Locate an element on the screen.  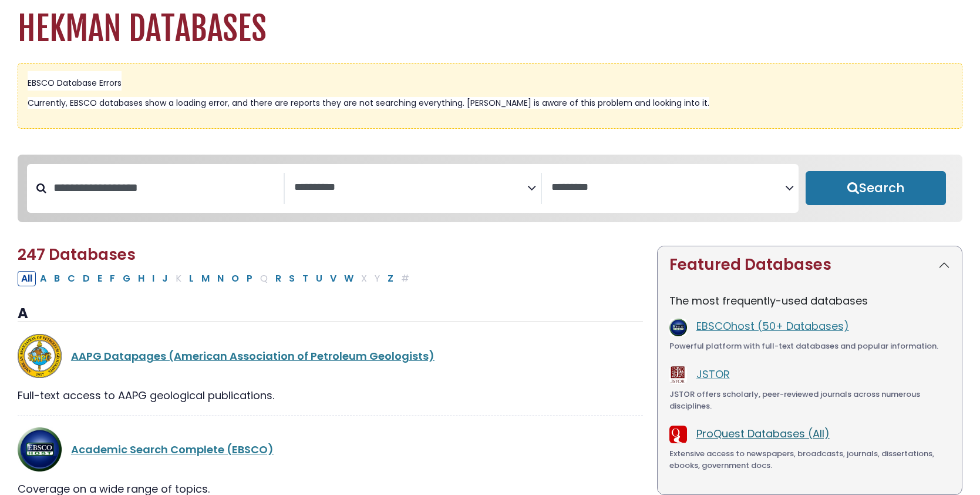
a: AAPG Datapages (American Association of Petroleum Geologists) is located at coordinates (252, 356).